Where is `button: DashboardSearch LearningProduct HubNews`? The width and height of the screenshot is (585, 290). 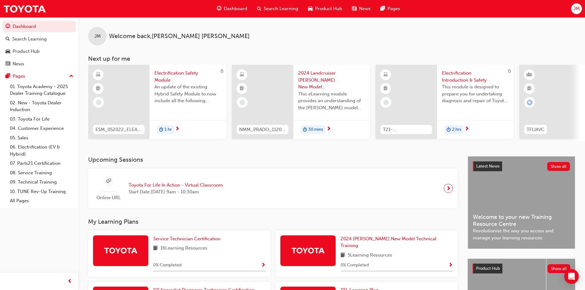 button: DashboardSearch LearningProduct HubNews is located at coordinates (39, 45).